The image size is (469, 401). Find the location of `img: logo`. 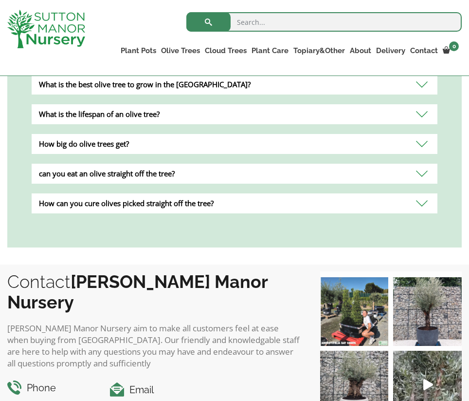

img: logo is located at coordinates (46, 29).